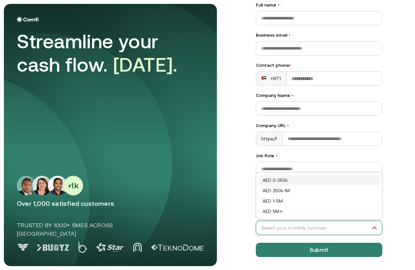  I want to click on label: Company Name, so click(319, 95).